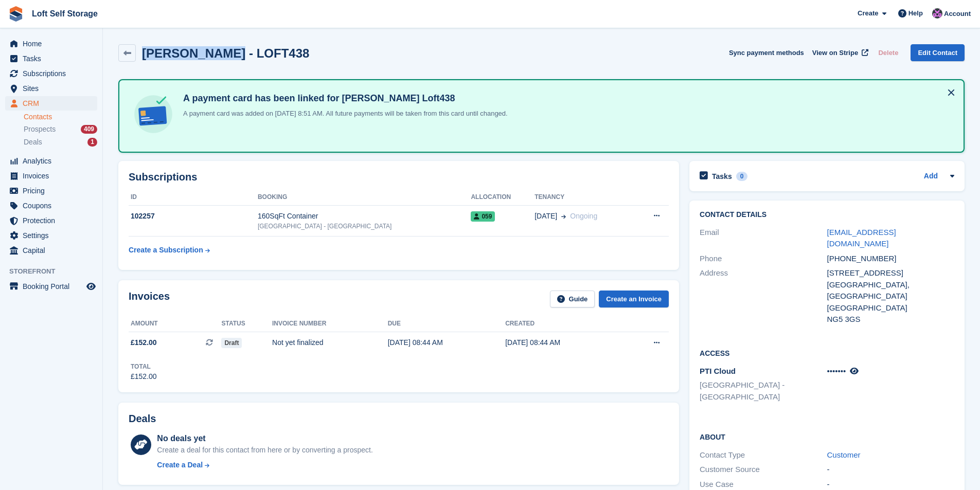 The width and height of the screenshot is (980, 490). Describe the element at coordinates (142, 419) in the screenshot. I see `h2: Deals` at that location.